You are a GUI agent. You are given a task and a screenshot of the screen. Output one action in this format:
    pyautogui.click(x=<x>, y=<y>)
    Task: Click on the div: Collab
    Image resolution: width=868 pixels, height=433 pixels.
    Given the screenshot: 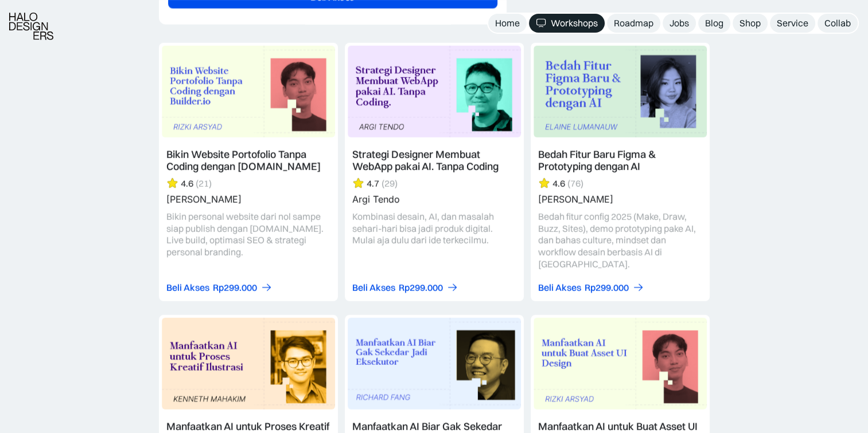 What is the action you would take?
    pyautogui.click(x=837, y=23)
    